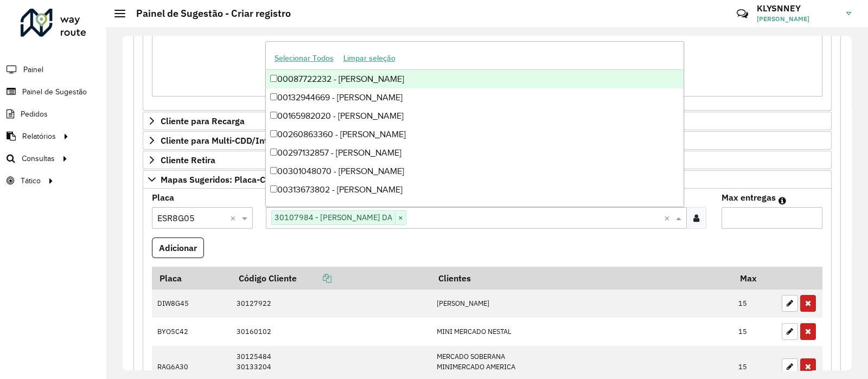 Image resolution: width=868 pixels, height=379 pixels. What do you see at coordinates (474, 123) in the screenshot?
I see `ng-dropdown-panel: Options list` at bounding box center [474, 123].